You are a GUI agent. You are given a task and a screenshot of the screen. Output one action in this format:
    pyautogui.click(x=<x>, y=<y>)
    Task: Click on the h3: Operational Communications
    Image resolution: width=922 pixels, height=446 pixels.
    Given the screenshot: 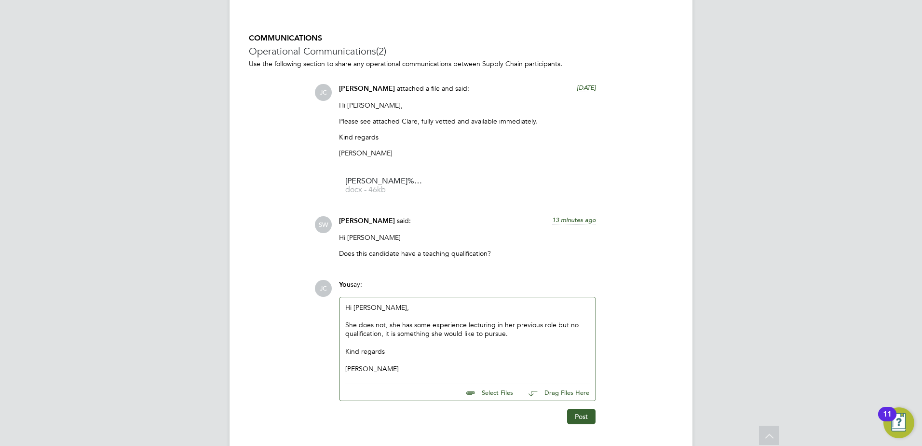 What is the action you would take?
    pyautogui.click(x=461, y=51)
    